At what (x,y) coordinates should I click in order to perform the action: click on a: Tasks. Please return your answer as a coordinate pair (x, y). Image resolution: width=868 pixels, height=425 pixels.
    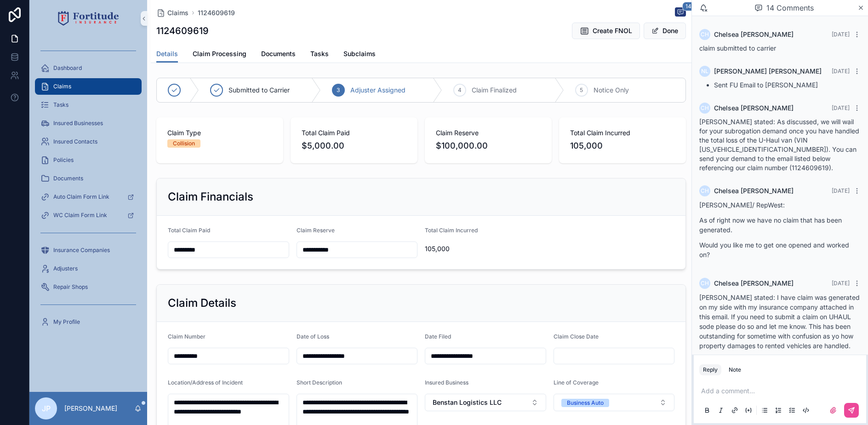
    Looking at the image, I should click on (88, 105).